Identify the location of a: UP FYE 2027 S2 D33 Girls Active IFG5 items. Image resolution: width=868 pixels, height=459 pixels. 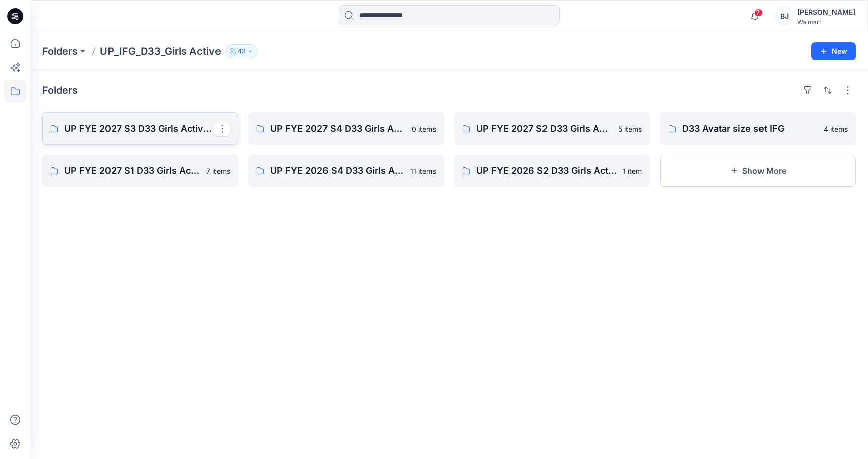
(552, 129).